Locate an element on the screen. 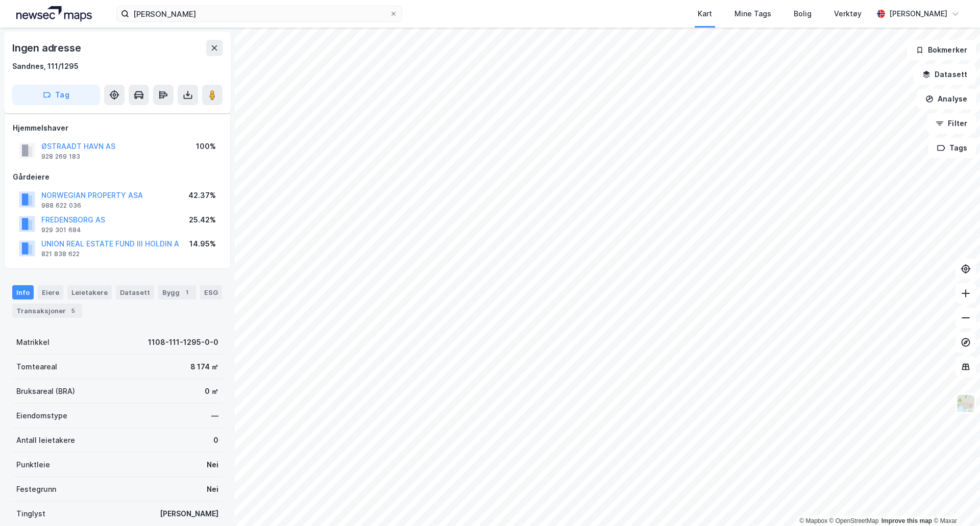  div: 1 is located at coordinates (187, 293).